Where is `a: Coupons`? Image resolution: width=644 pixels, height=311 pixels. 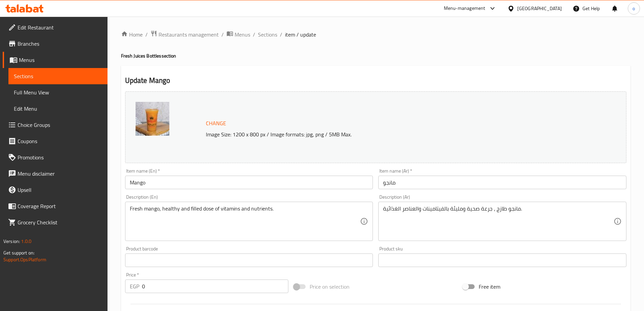
a: Coupons is located at coordinates (55, 141).